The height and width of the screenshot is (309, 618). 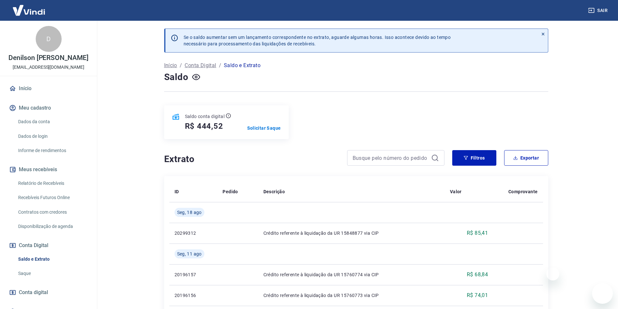 What do you see at coordinates (48, 293) in the screenshot?
I see `a: Conta digital` at bounding box center [48, 293].